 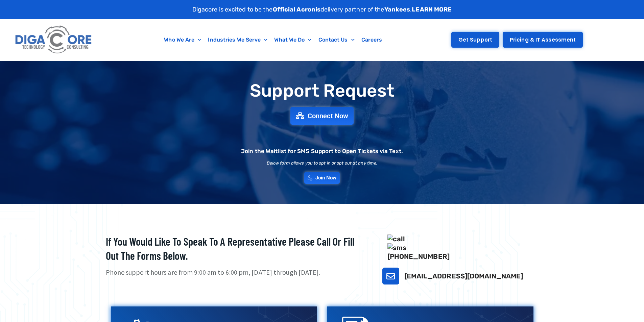 I want to click on span: Get Support, so click(x=475, y=40).